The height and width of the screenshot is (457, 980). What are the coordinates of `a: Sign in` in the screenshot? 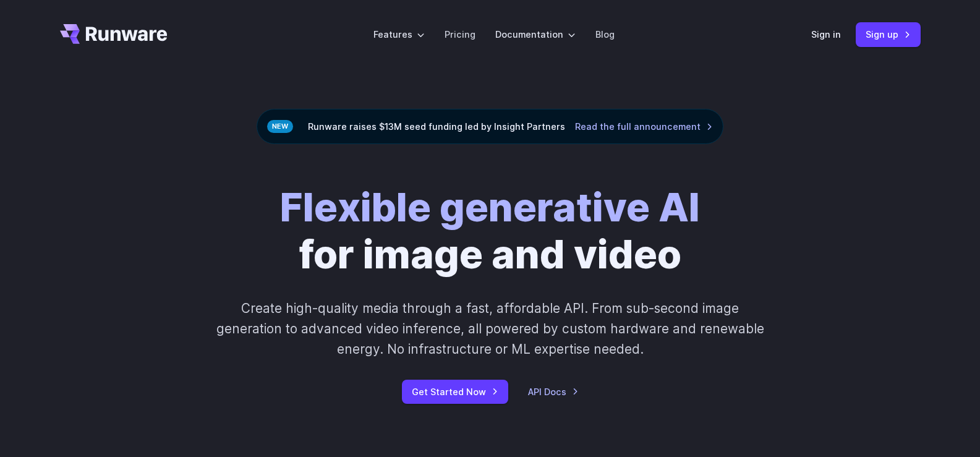 It's located at (826, 34).